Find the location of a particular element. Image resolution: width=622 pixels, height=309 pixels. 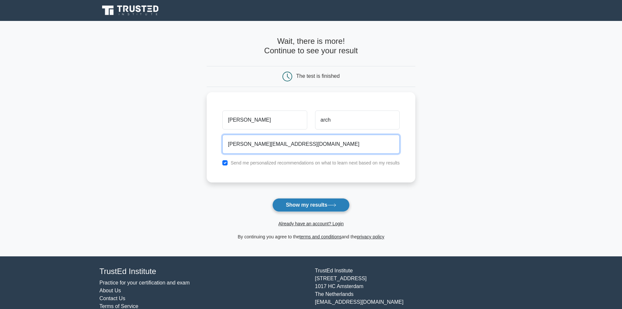

a: Practice for your certification and exam is located at coordinates (145, 282).